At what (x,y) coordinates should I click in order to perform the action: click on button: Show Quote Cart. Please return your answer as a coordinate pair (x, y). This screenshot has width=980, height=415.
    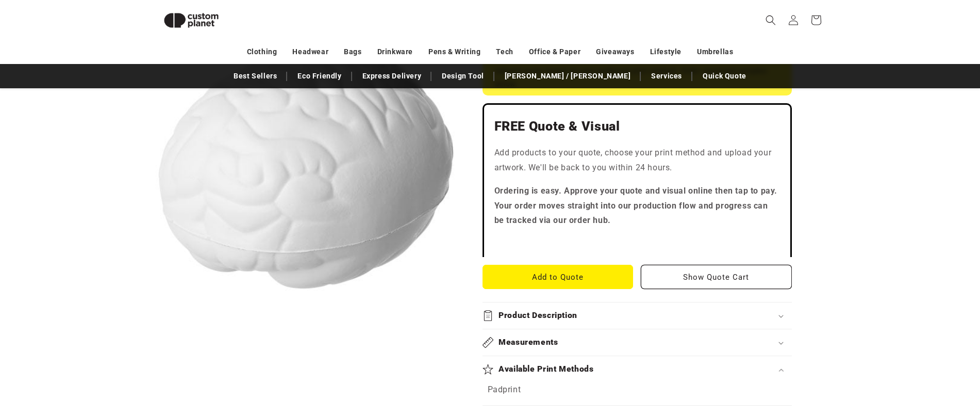
    Looking at the image, I should click on (716, 277).